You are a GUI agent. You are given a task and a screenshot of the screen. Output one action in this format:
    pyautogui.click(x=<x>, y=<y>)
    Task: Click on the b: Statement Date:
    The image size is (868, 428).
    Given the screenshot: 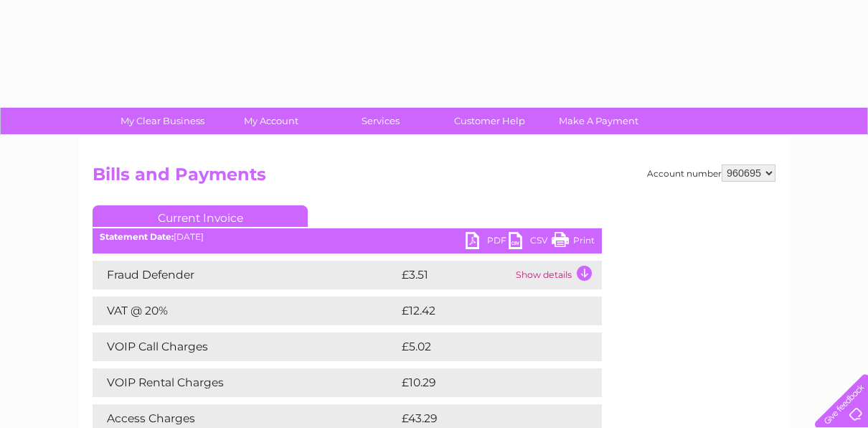 What is the action you would take?
    pyautogui.click(x=137, y=236)
    